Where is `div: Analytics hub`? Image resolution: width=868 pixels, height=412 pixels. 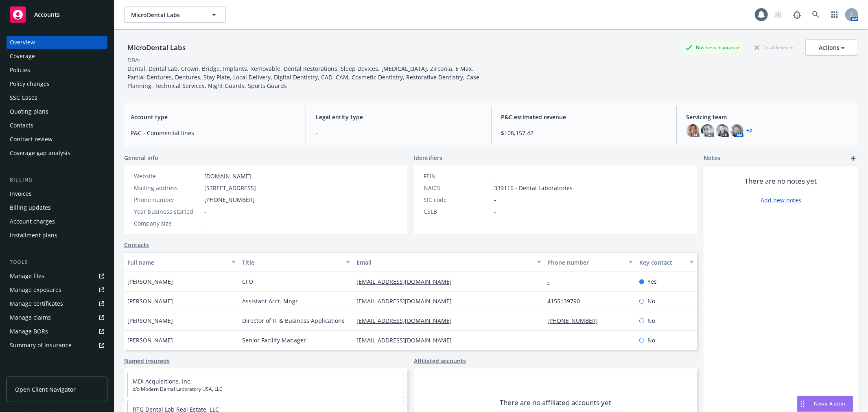
div: Analytics hub is located at coordinates (57, 372).